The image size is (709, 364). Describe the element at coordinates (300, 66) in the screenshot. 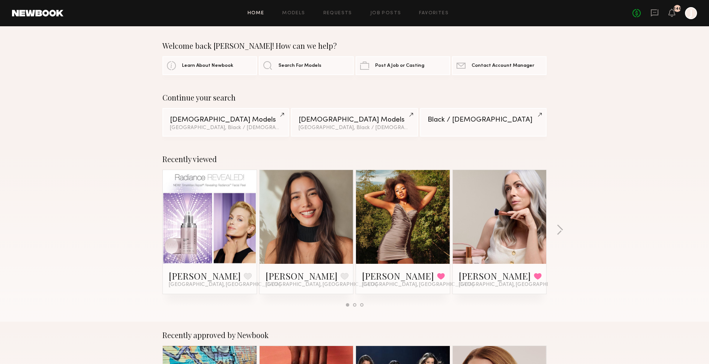

I see `span: Search For Models` at that location.